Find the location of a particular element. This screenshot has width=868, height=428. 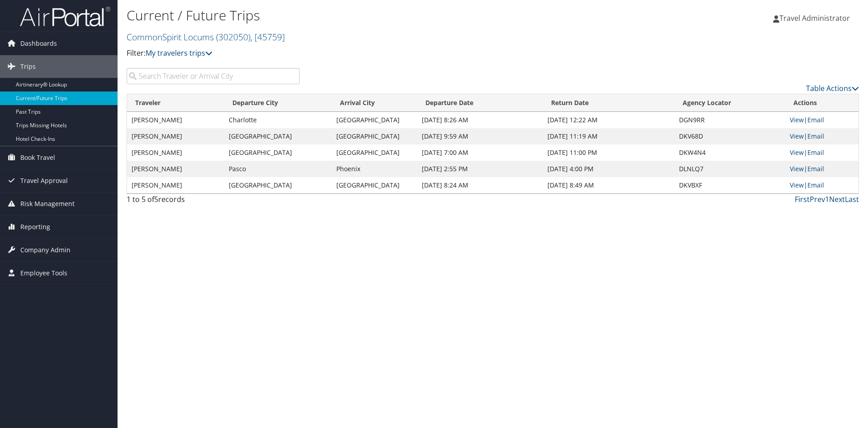

a: Prev is located at coordinates (817, 199).